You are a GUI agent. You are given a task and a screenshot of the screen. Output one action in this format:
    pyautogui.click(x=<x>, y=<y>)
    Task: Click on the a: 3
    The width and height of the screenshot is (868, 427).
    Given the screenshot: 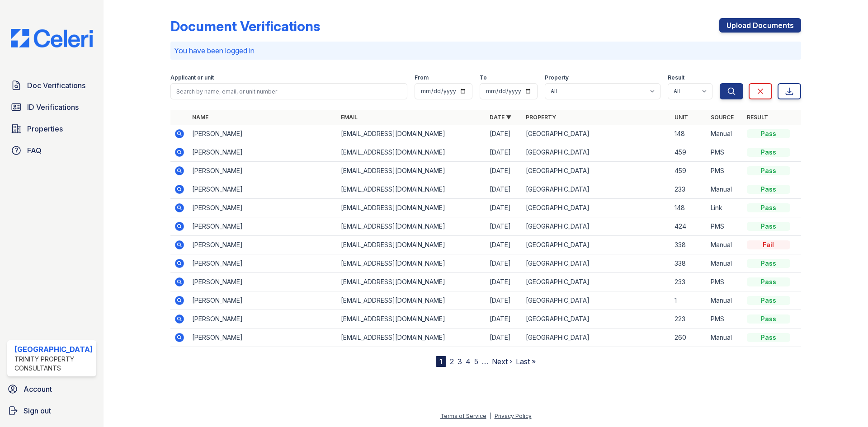 What is the action you would take?
    pyautogui.click(x=460, y=361)
    